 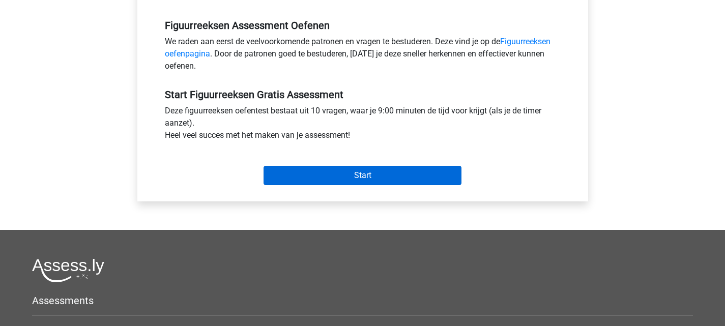 What do you see at coordinates (68, 270) in the screenshot?
I see `img: Assessly logo` at bounding box center [68, 270].